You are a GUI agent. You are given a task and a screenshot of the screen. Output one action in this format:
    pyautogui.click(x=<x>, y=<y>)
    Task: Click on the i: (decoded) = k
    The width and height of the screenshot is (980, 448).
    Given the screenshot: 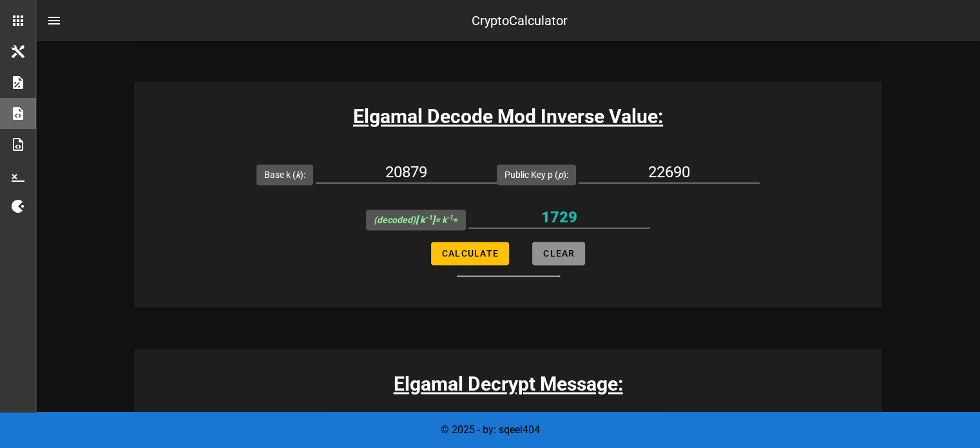 What is the action you would take?
    pyautogui.click(x=413, y=219)
    